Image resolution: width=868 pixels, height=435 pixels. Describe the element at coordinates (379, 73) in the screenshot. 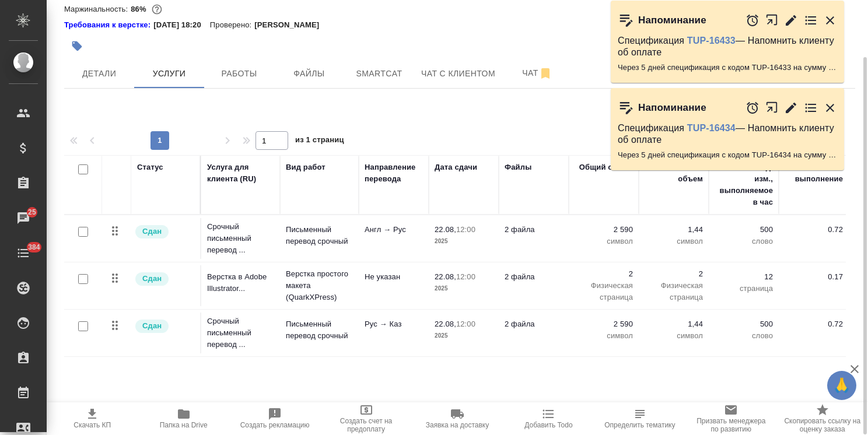

I see `span: Smartcat` at that location.